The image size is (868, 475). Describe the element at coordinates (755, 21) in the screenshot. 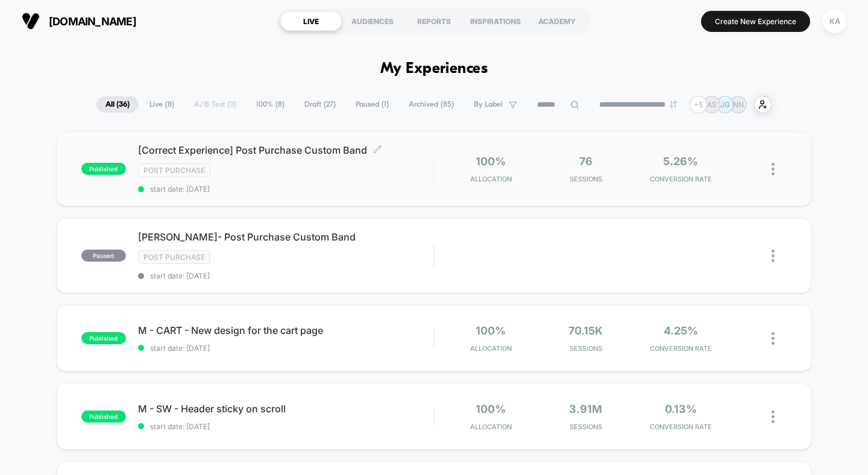

I see `button: Create New Experience` at that location.